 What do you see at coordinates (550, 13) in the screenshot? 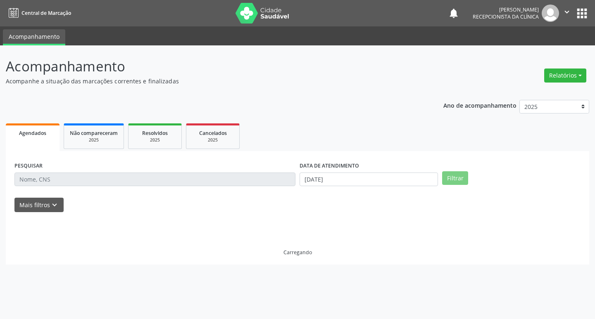
I see `img: img` at bounding box center [550, 13].